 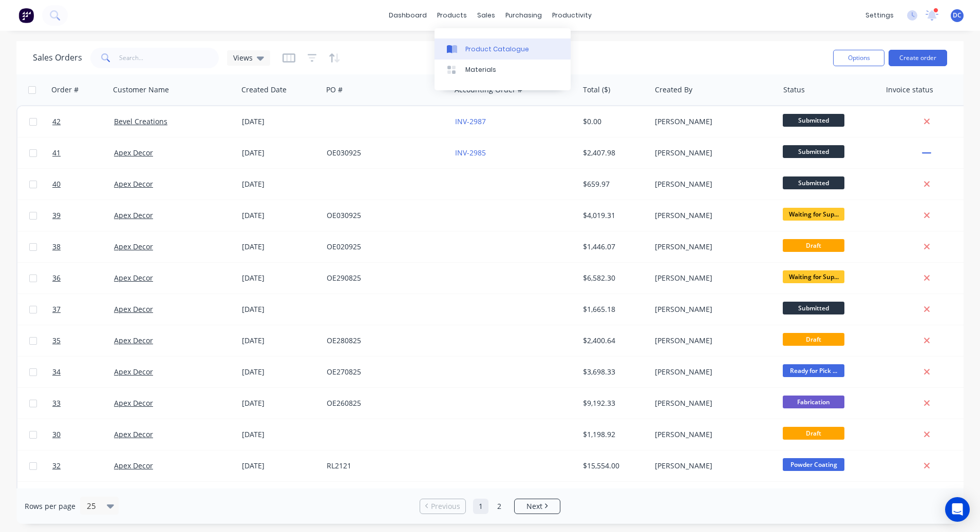 What do you see at coordinates (614, 309) in the screenshot?
I see `div: $1,665.18` at bounding box center [614, 309].